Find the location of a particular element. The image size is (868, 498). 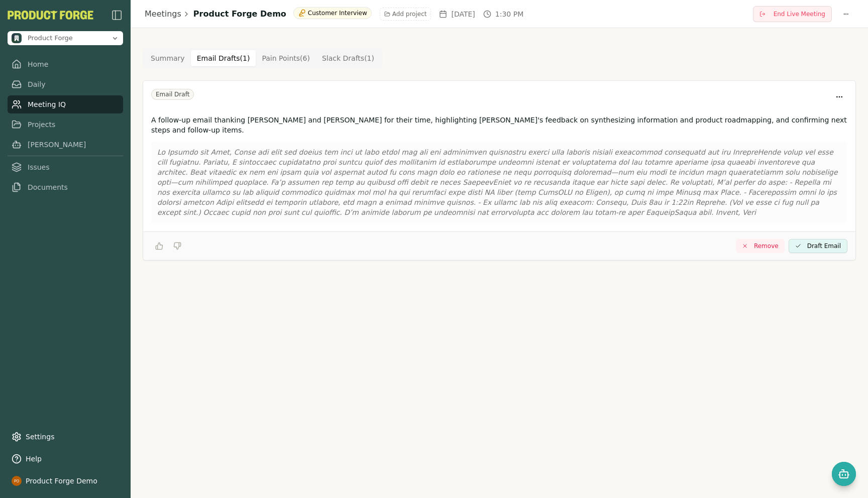

img: profile is located at coordinates (16, 482).